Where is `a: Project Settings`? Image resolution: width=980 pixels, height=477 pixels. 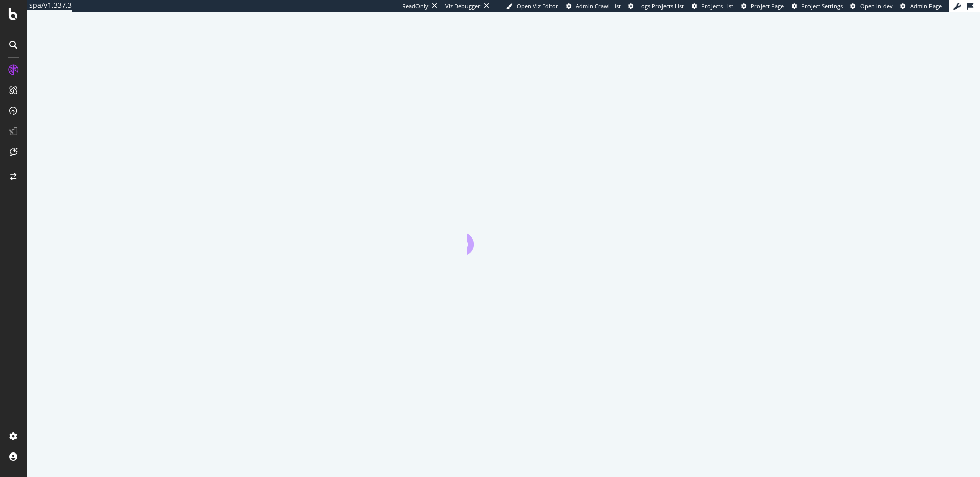
a: Project Settings is located at coordinates (817, 6).